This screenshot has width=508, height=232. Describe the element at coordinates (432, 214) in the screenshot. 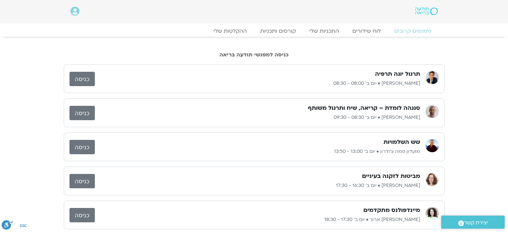

I see `img: עינת ארוך` at that location.